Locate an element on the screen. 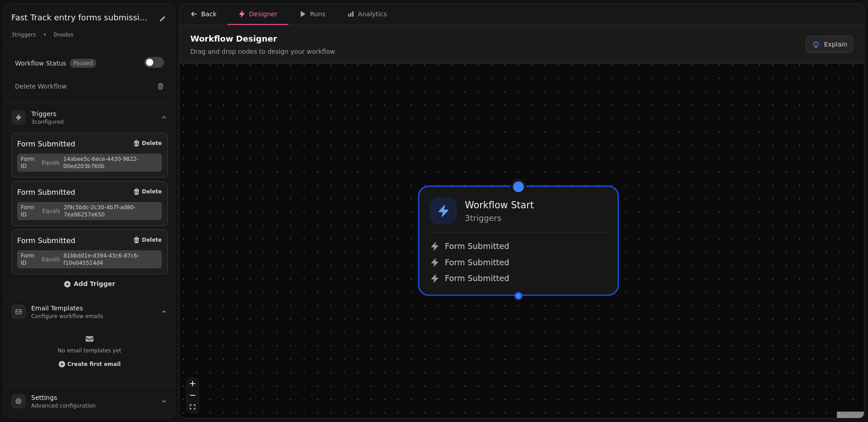  span: Workflow Status is located at coordinates (40, 63).